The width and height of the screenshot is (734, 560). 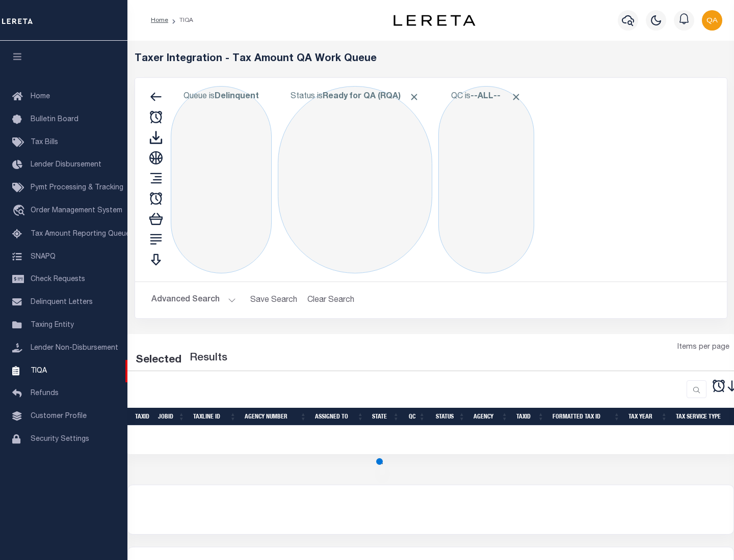 I want to click on th: Assigned To, so click(x=340, y=416).